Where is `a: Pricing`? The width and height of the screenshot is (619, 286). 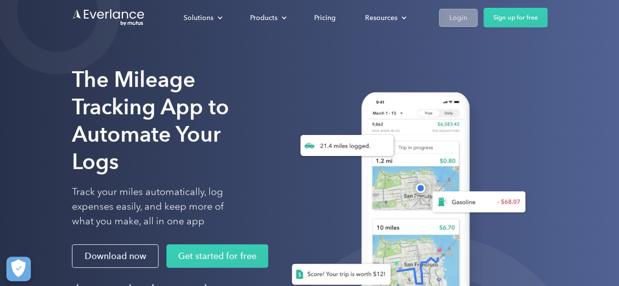
a: Pricing is located at coordinates (325, 18).